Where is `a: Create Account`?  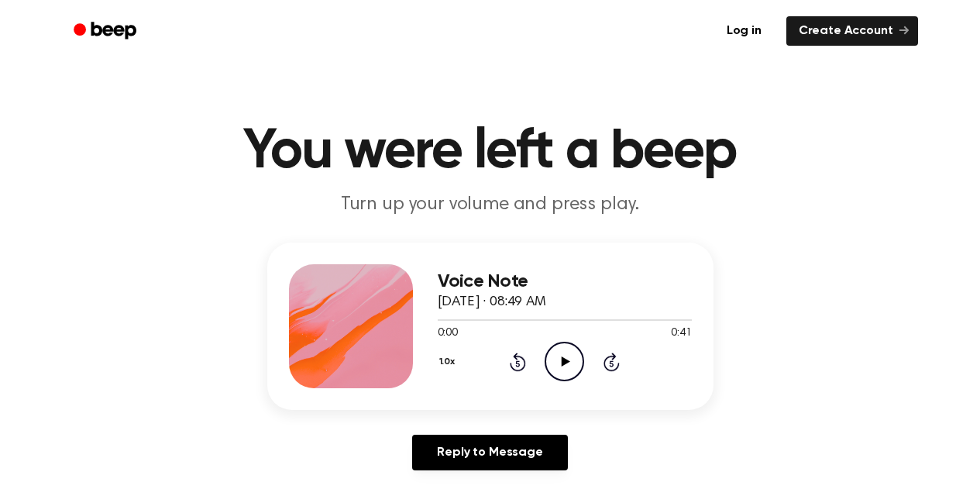
a: Create Account is located at coordinates (852, 31).